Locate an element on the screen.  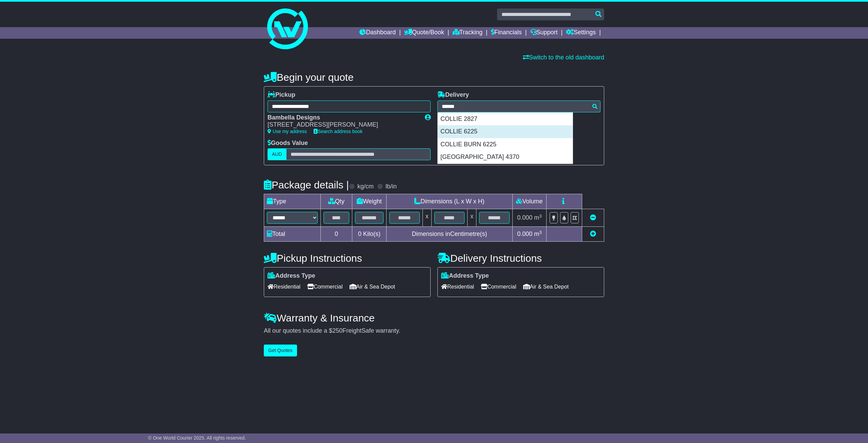
a: Add new item is located at coordinates (593, 234).